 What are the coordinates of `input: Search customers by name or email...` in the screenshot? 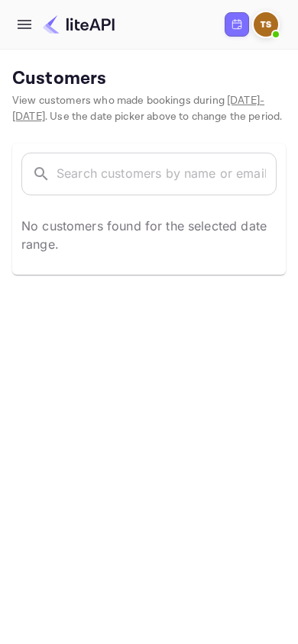 It's located at (166, 174).